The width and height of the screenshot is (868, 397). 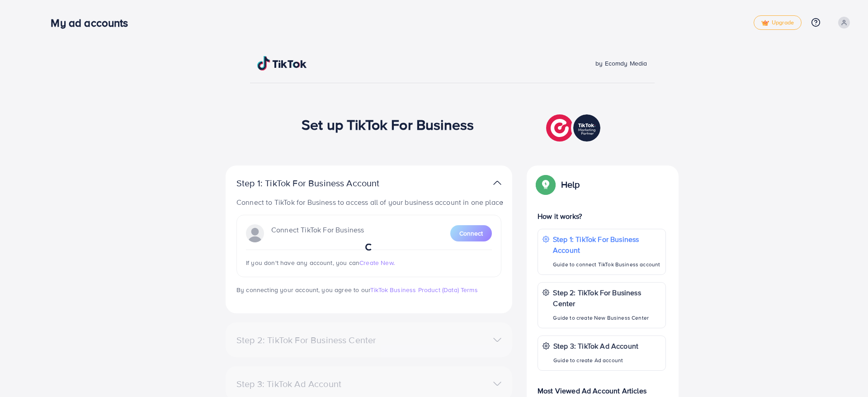 What do you see at coordinates (778, 23) in the screenshot?
I see `span: Upgrade` at bounding box center [778, 23].